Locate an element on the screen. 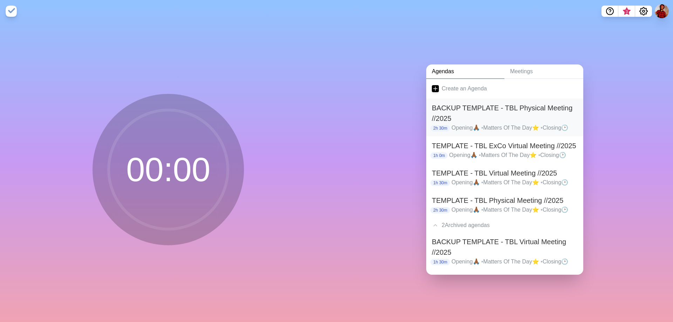 This screenshot has height=322, width=673. button: Help is located at coordinates (610, 11).